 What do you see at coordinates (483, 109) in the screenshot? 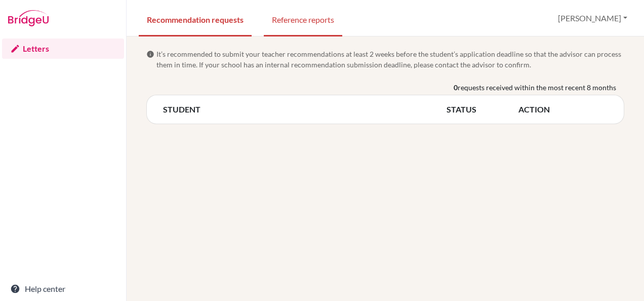
I see `th: STATUS` at bounding box center [483, 109].